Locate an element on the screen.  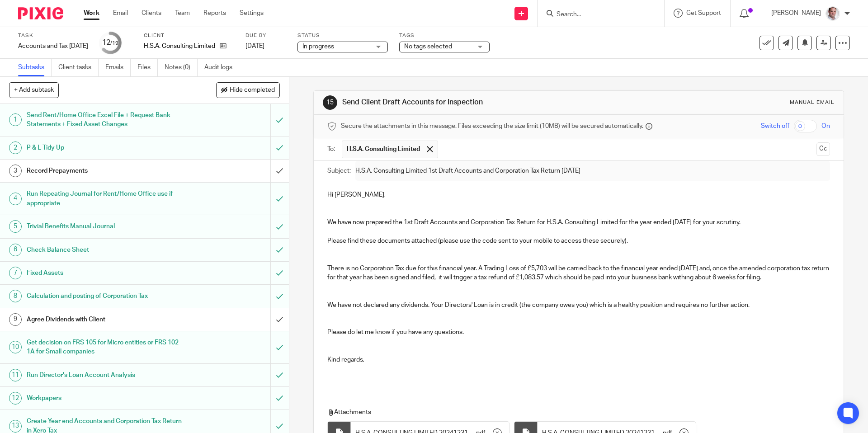
a: Notes (0) is located at coordinates (181, 67).